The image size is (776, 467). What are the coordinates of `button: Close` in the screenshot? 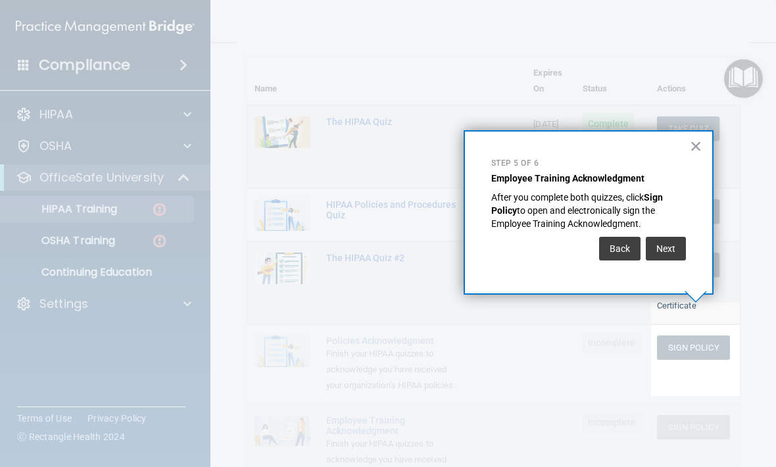 It's located at (696, 146).